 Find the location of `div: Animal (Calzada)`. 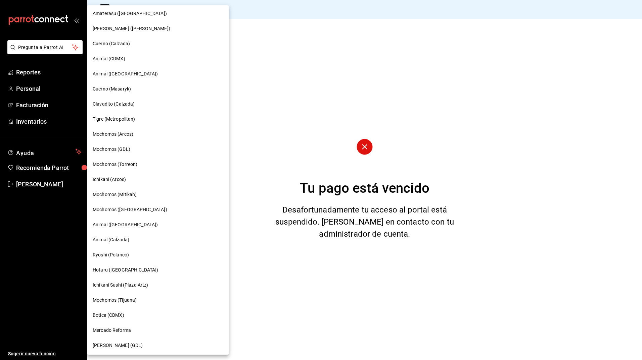

div: Animal (Calzada) is located at coordinates (158, 240).